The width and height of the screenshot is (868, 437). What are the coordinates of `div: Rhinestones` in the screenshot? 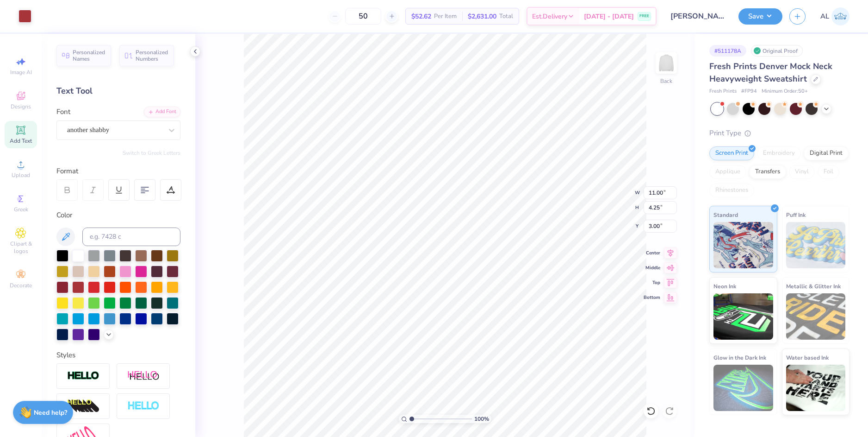 It's located at (731, 190).